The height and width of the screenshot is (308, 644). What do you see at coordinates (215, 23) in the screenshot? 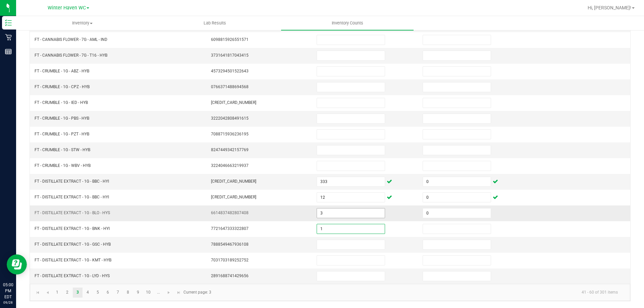
I see `a: Lab Results` at bounding box center [215, 23].